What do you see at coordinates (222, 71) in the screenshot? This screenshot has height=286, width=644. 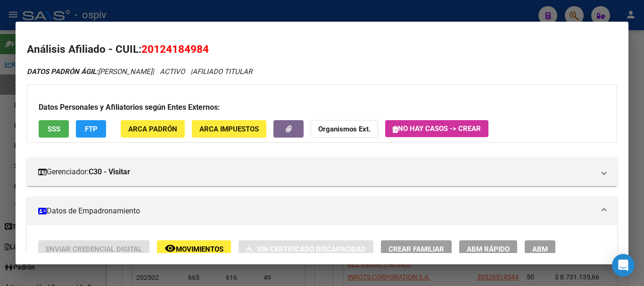 I see `span: AFILIADO TITULAR` at bounding box center [222, 71].